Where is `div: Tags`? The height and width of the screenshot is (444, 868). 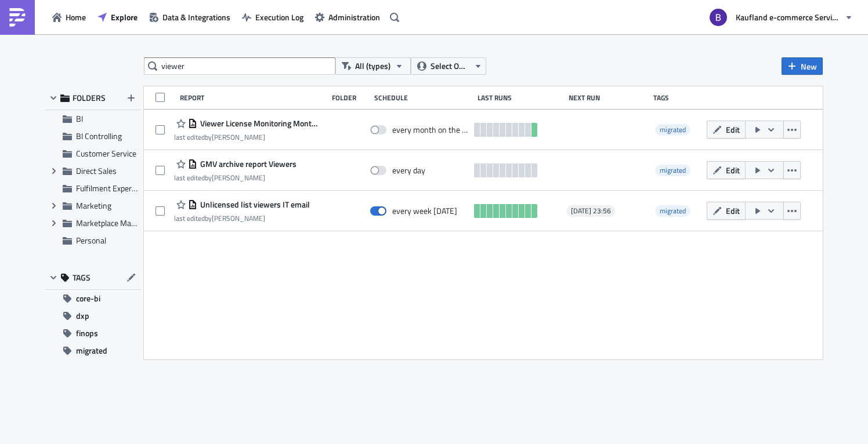 div: Tags is located at coordinates (678, 98).